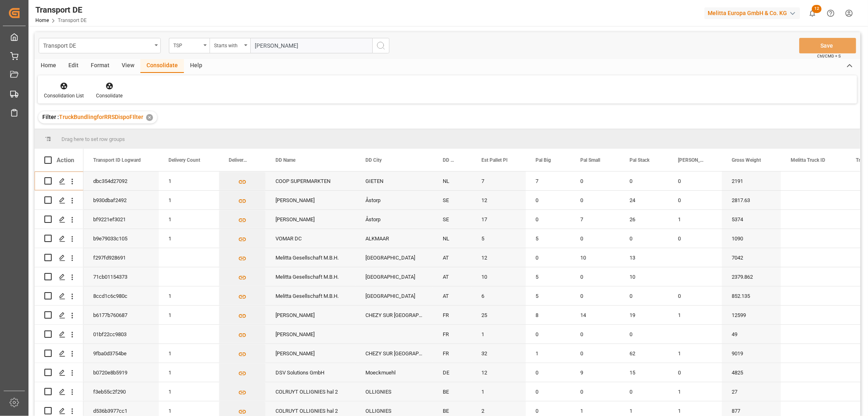 This screenshot has height=416, width=868. I want to click on div: 8ccd1c6c980c, so click(121, 296).